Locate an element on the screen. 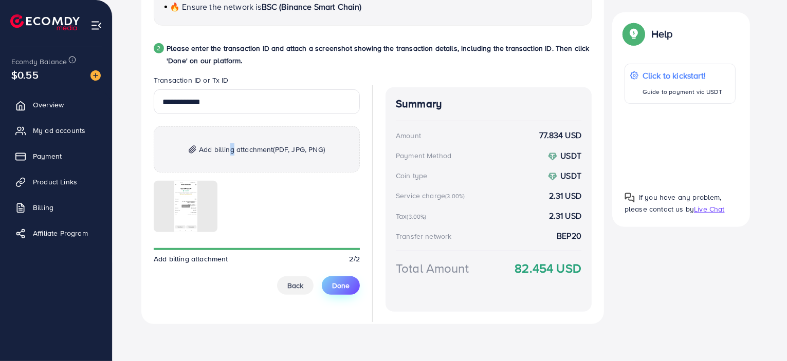  a: Billing is located at coordinates (56, 208).